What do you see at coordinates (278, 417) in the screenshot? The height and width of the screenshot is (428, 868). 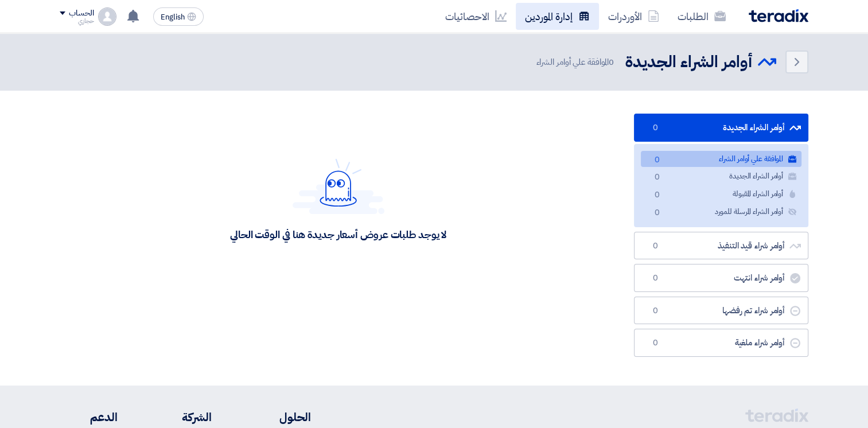 I see `li: الحلول` at bounding box center [278, 417].